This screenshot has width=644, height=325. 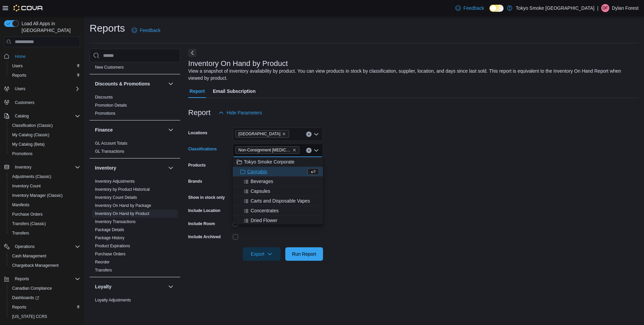 I want to click on label: Show in stock only, so click(x=207, y=198).